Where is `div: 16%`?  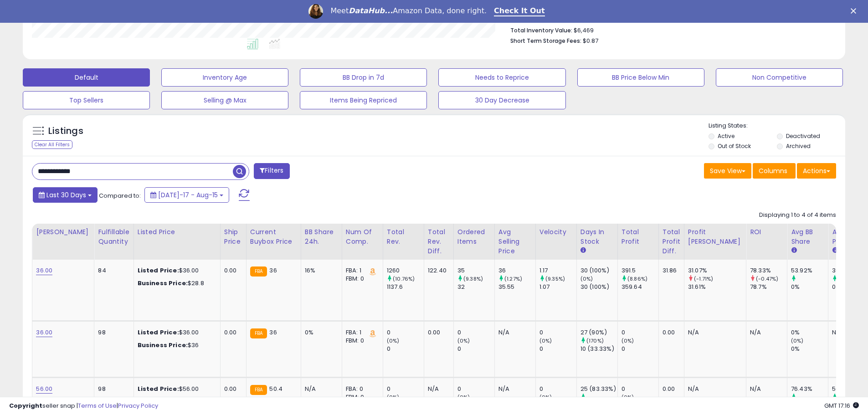
div: 16% is located at coordinates (320, 271).